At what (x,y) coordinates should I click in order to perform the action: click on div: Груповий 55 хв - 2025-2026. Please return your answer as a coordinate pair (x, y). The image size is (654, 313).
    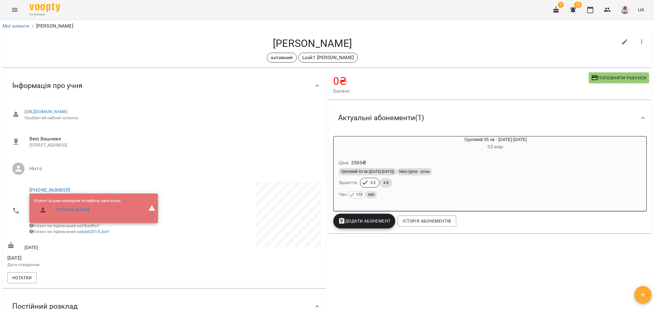
    Looking at the image, I should click on (348, 144).